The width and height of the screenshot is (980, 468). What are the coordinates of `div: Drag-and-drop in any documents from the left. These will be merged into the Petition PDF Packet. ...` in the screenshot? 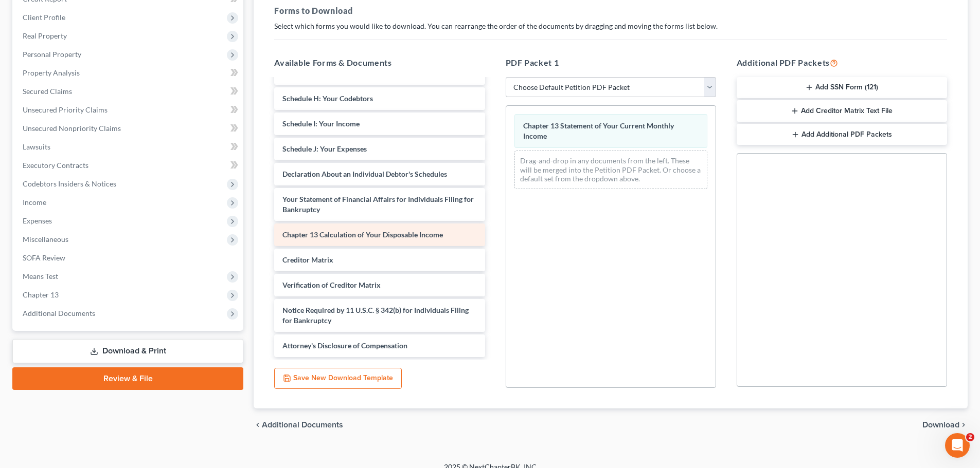 It's located at (610, 170).